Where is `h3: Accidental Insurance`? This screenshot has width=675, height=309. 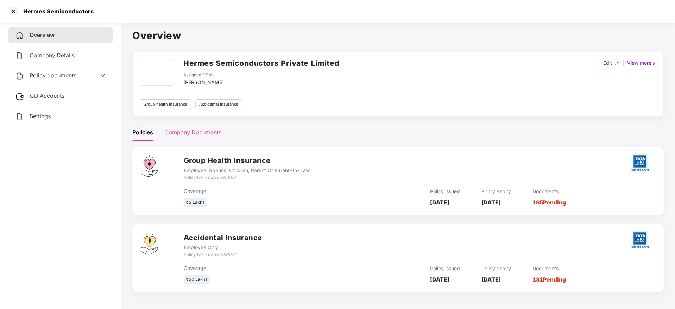
h3: Accidental Insurance is located at coordinates (223, 238).